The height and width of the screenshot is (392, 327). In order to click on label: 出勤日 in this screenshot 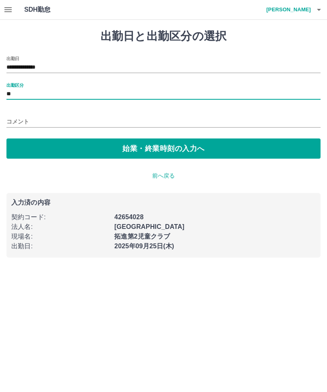, I will do `click(13, 58)`.